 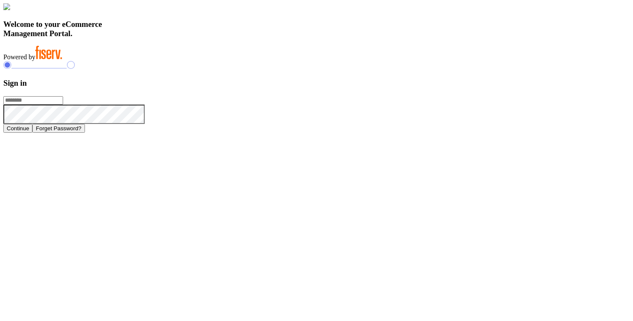 I want to click on button: Continue, so click(x=18, y=128).